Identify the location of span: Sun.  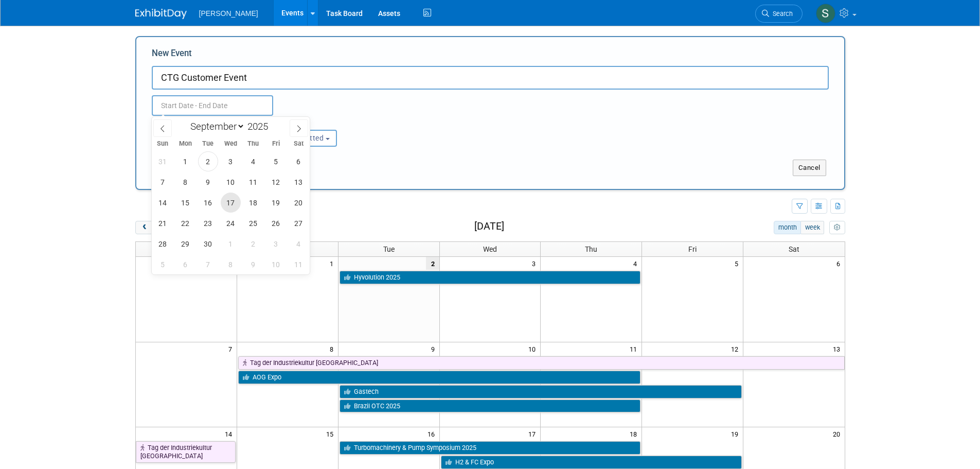
(163, 144).